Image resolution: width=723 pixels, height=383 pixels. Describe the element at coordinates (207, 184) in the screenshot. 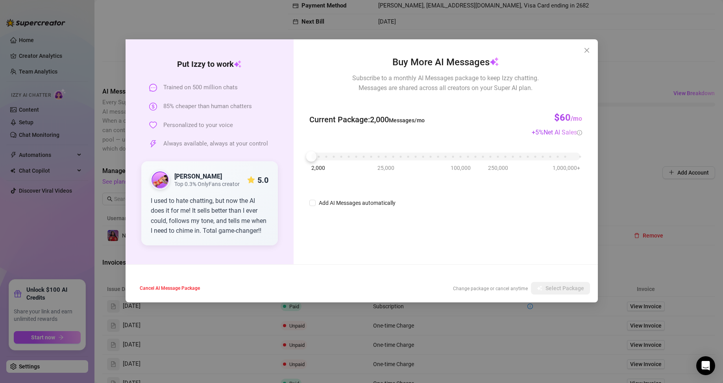

I see `span: Top 0.3% OnlyFans creator` at that location.